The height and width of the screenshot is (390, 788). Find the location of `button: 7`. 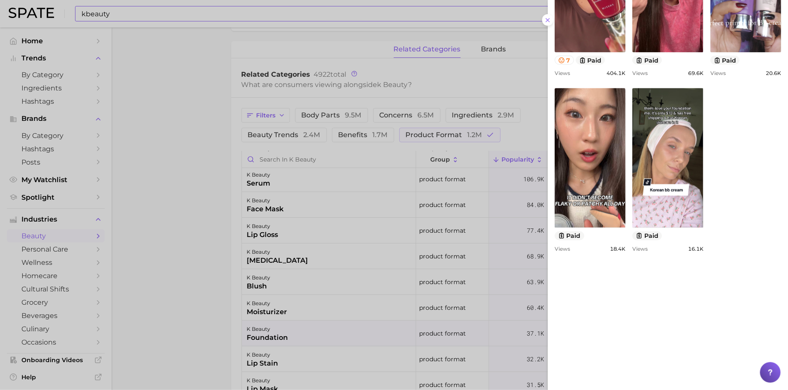

button: 7 is located at coordinates (564, 60).